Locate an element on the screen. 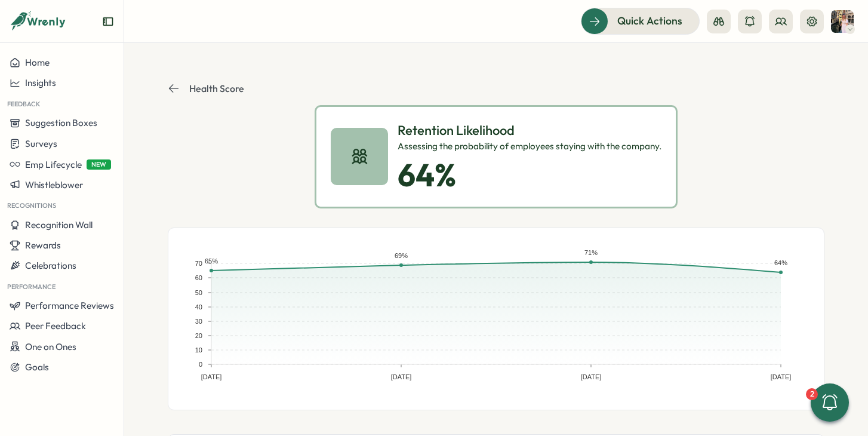  span: Performance Reviews is located at coordinates (69, 305).